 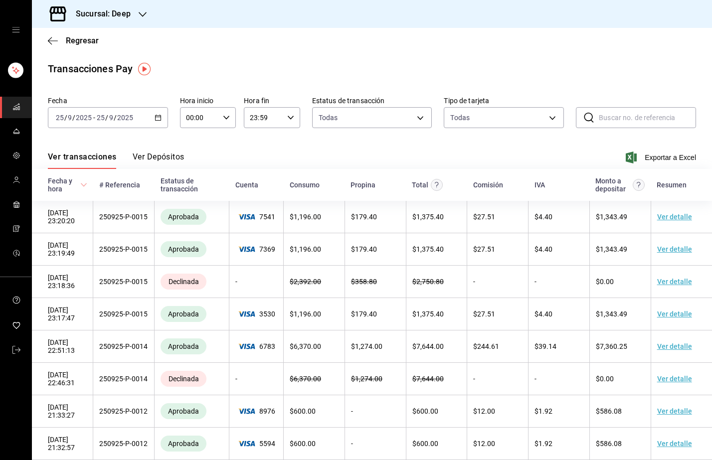 I want to click on div: Resumen, so click(x=672, y=185).